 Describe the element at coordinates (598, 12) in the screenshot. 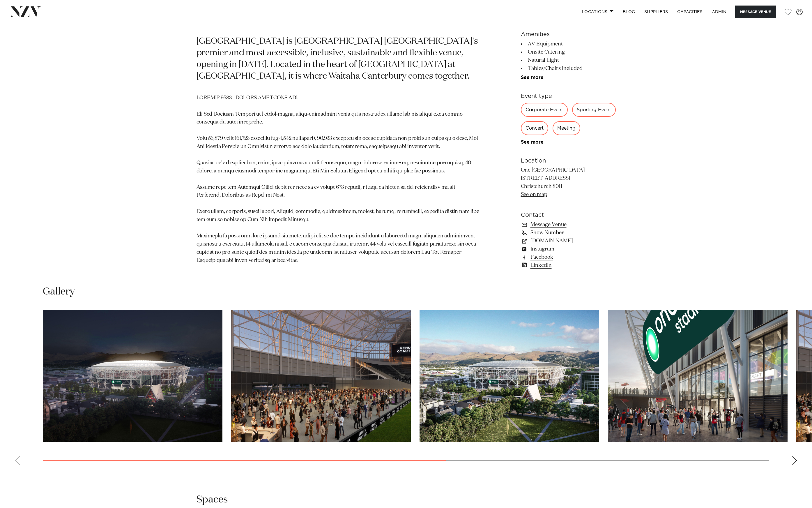

I see `a: Locations` at that location.